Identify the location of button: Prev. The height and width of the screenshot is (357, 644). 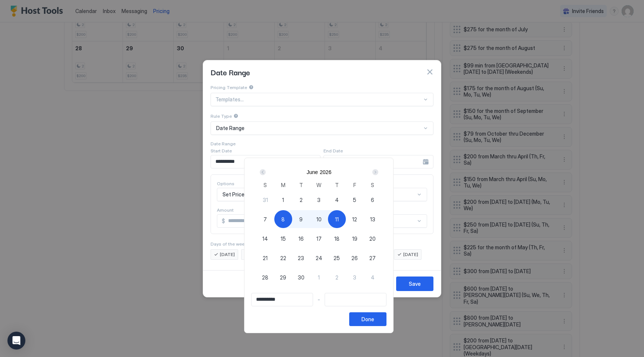
(263, 172).